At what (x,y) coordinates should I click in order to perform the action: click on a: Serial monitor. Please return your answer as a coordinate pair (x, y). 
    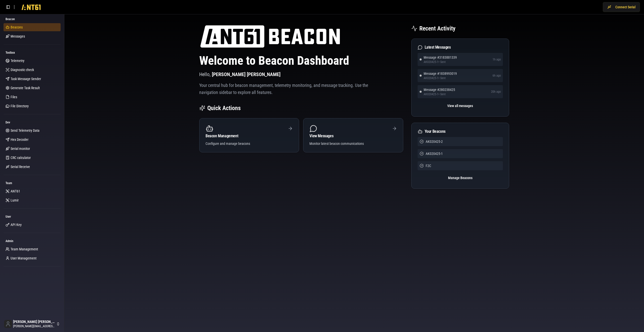
    Looking at the image, I should click on (32, 148).